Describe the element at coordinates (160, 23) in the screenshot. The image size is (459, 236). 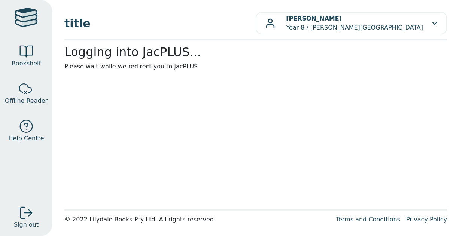
I see `span: title` at that location.